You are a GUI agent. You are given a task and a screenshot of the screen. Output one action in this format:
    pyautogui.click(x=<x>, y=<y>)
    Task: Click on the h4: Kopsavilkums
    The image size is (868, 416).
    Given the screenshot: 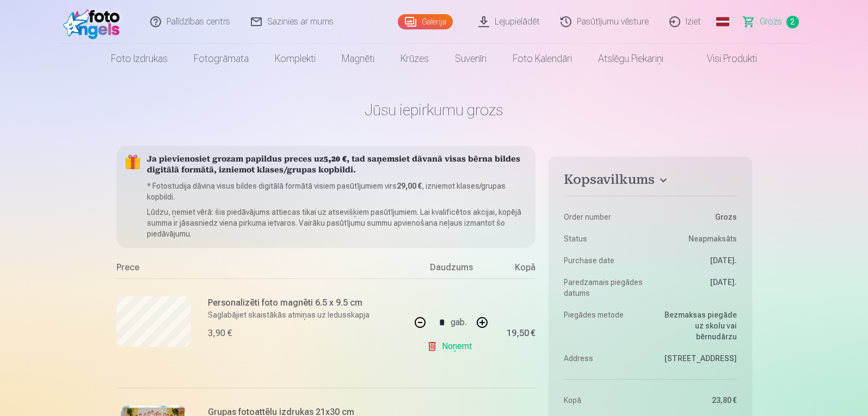 What is the action you would take?
    pyautogui.click(x=650, y=182)
    